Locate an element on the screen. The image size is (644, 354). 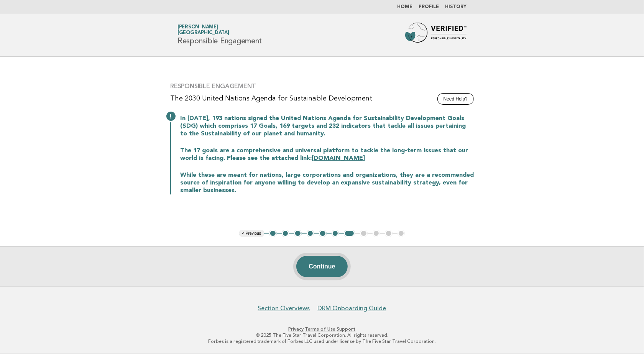
h1: Responsible Engagement is located at coordinates (220, 35).